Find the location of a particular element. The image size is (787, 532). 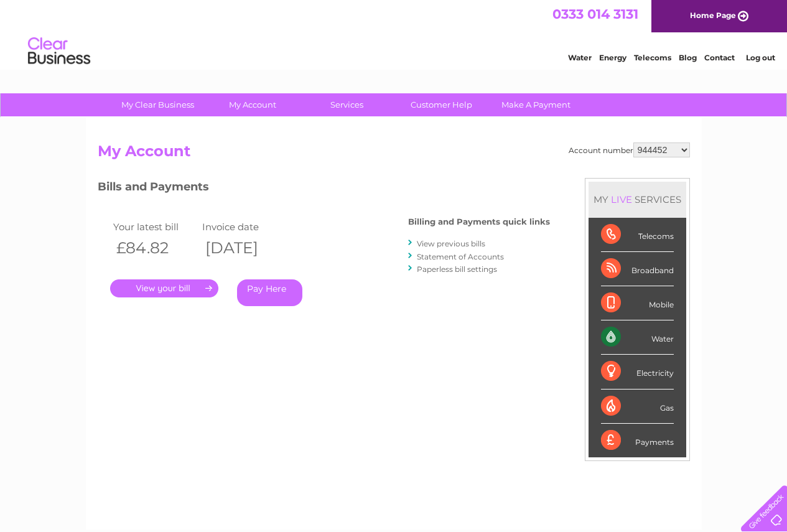

img: logo.png is located at coordinates (59, 51).